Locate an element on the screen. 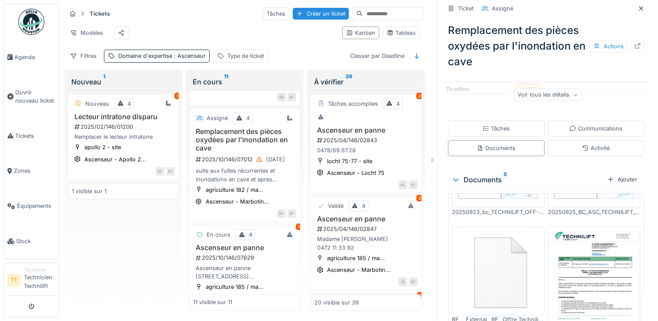  div: 11 visible sur 11 is located at coordinates (213, 302).